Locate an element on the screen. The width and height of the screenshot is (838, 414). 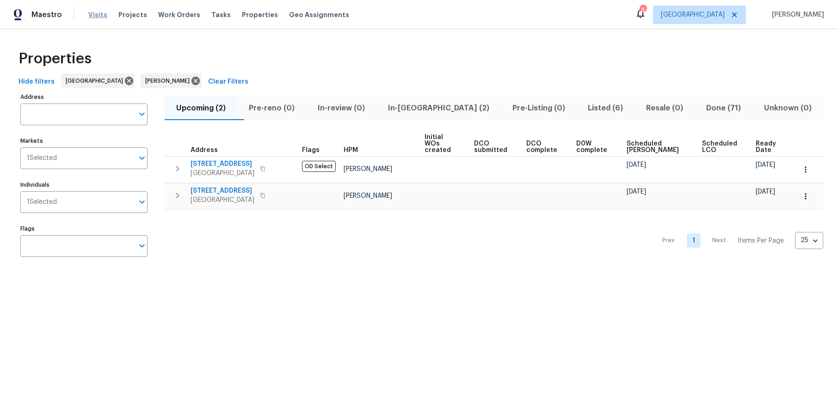
button: Hide filters is located at coordinates (37, 82).